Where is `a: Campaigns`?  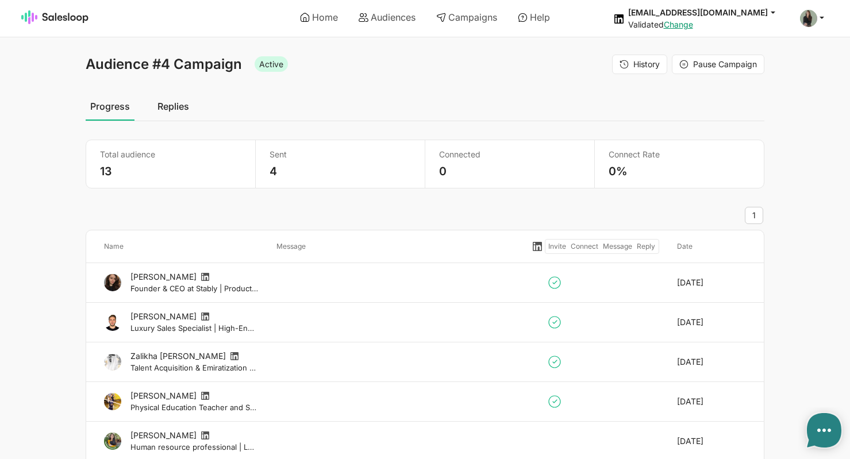
a: Campaigns is located at coordinates (467, 17).